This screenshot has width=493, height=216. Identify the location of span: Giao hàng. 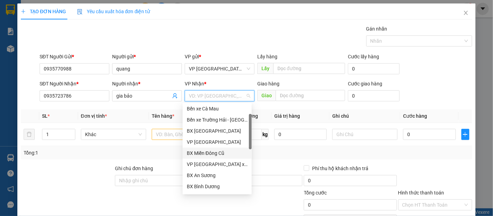
(268, 84).